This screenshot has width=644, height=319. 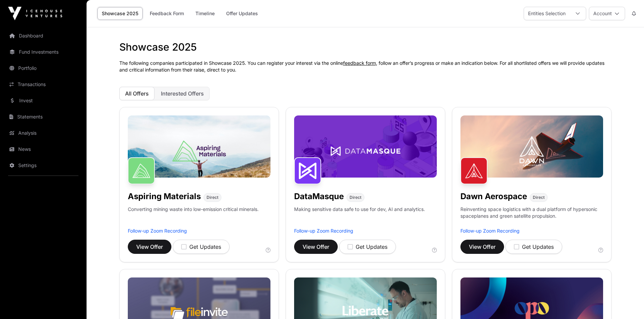 I want to click on a: feedback form, so click(x=359, y=63).